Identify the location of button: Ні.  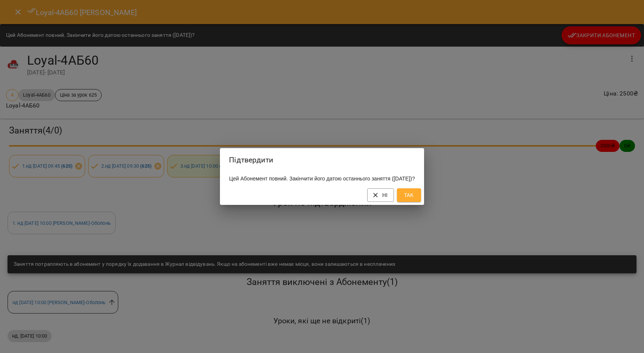
(380, 195).